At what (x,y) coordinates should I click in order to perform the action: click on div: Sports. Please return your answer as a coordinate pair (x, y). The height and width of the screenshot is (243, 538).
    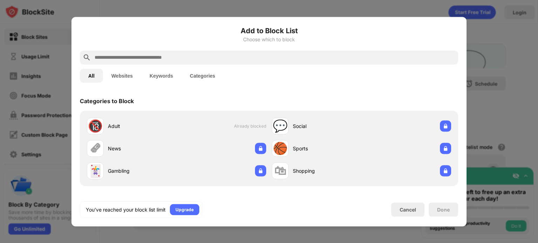
    Looking at the image, I should click on (327, 149).